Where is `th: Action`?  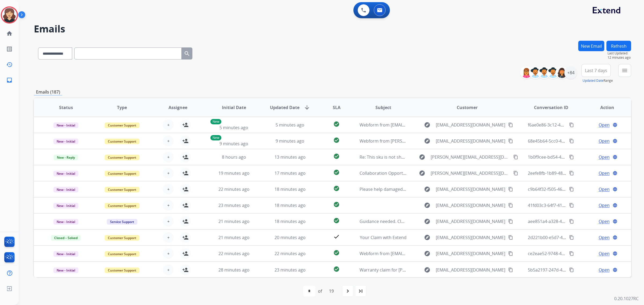 th: Action is located at coordinates (603, 108).